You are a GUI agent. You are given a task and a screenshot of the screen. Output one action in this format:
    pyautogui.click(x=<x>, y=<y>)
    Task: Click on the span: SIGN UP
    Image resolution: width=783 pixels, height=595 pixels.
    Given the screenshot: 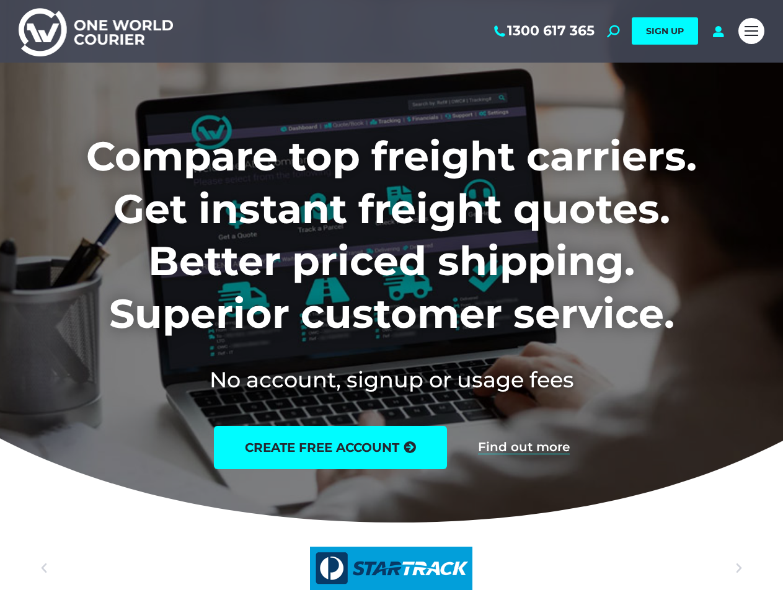 What is the action you would take?
    pyautogui.click(x=664, y=31)
    